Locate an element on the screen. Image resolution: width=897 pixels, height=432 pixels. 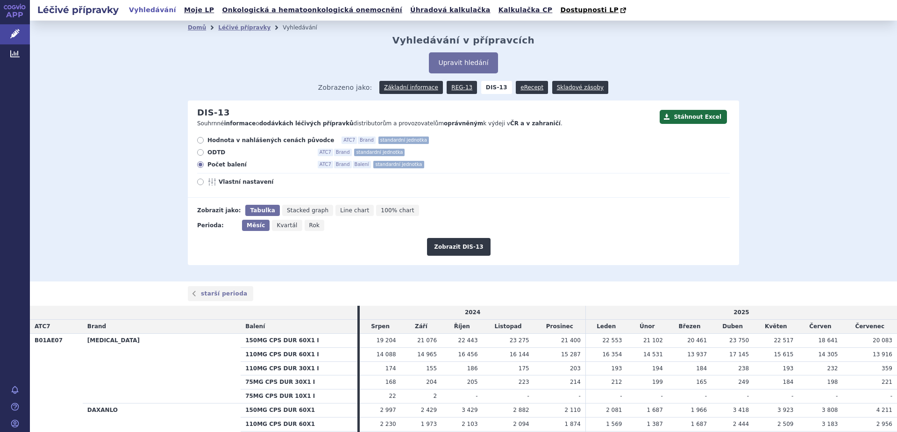
span: 1 874 is located at coordinates (573, 424).